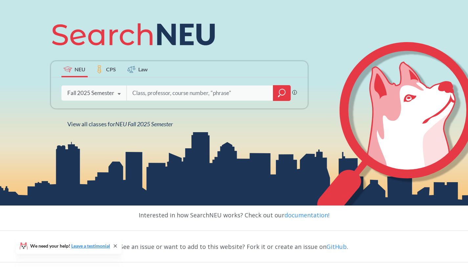 This screenshot has height=267, width=468. Describe the element at coordinates (120, 124) in the screenshot. I see `span: View all classes for` at that location.